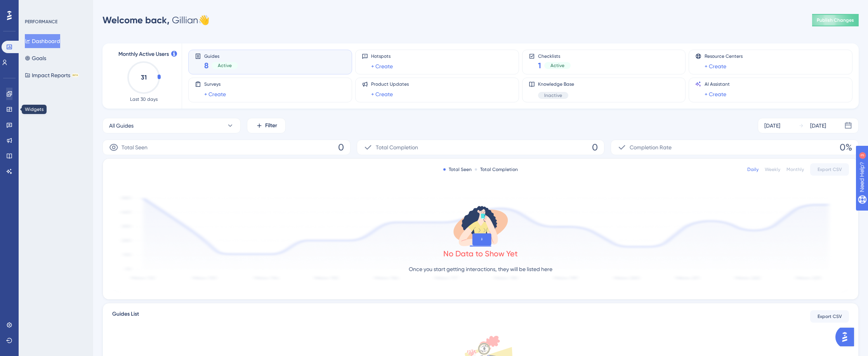 This screenshot has height=356, width=868. What do you see at coordinates (143, 55) in the screenshot?
I see `span: Monthly Active Users` at bounding box center [143, 55].